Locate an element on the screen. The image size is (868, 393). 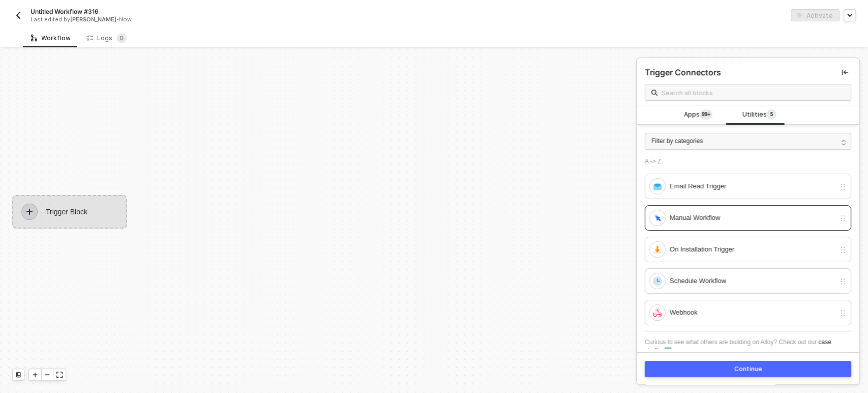
span: Filter by categories is located at coordinates (677, 141).